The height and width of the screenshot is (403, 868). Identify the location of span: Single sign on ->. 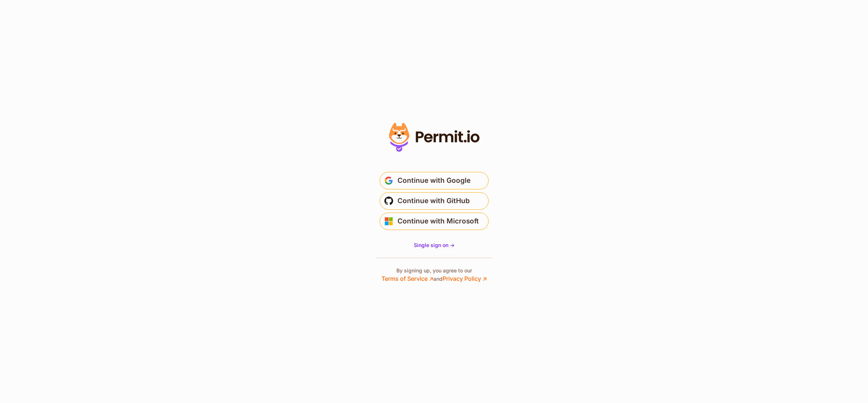
(434, 245).